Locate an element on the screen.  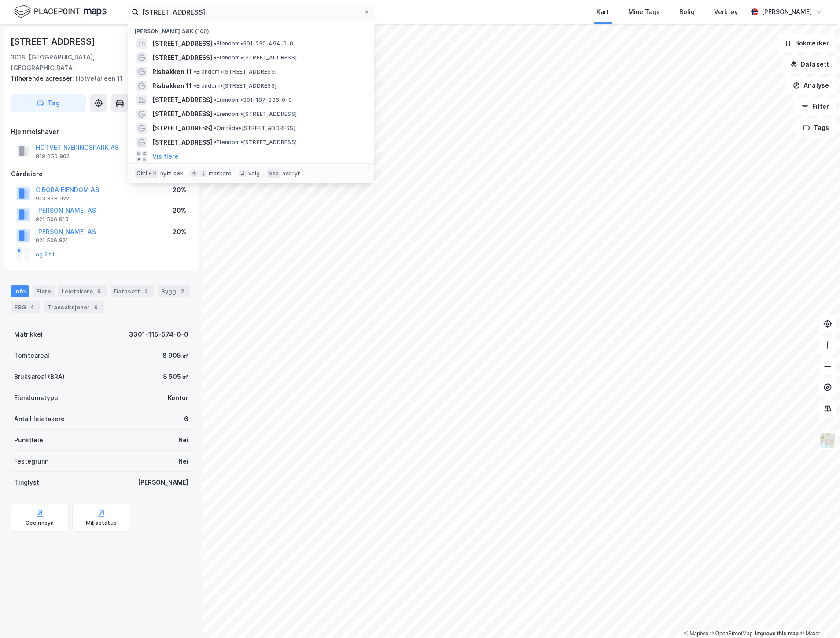
div: 921 506 813 is located at coordinates (52, 220).